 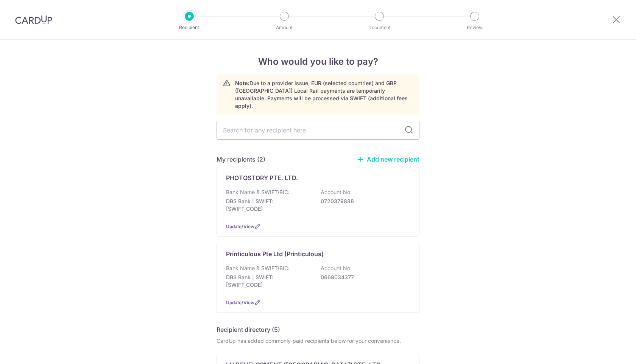 What do you see at coordinates (242, 83) in the screenshot?
I see `strong: Note:` at bounding box center [242, 83].